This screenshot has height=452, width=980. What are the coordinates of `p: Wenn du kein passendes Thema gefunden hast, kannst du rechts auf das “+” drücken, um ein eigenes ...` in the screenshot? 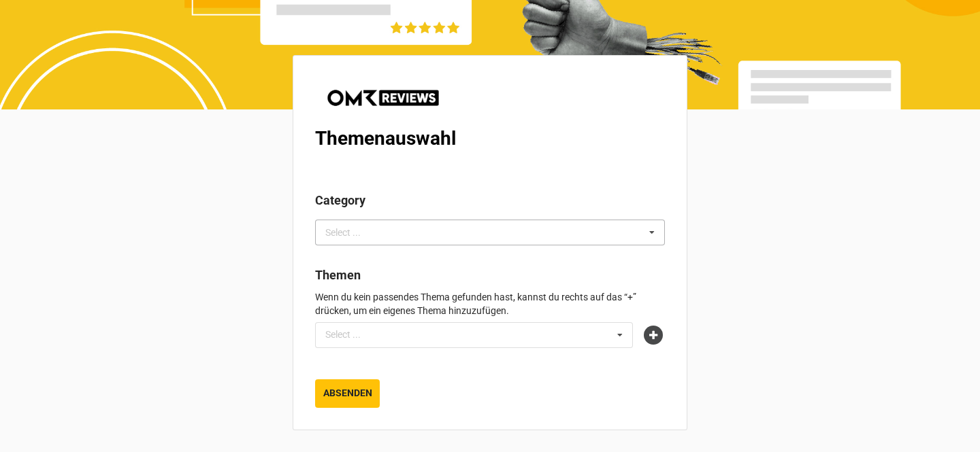 It's located at (490, 304).